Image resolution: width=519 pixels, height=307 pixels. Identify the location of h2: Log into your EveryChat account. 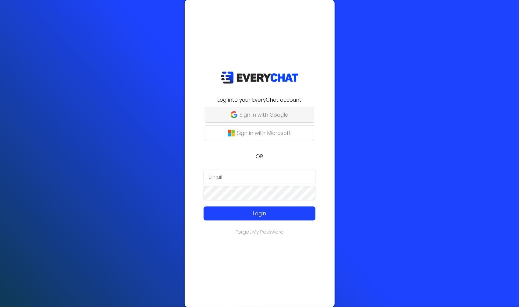
(260, 100).